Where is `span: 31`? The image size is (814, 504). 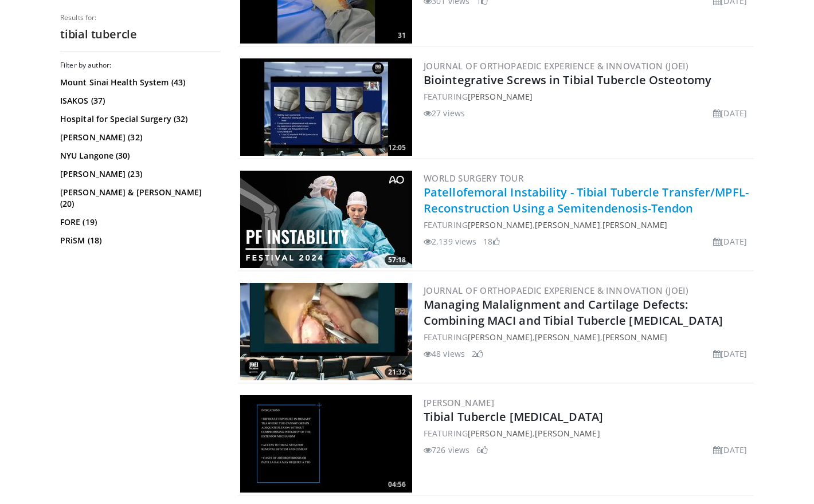 span: 31 is located at coordinates (402, 36).